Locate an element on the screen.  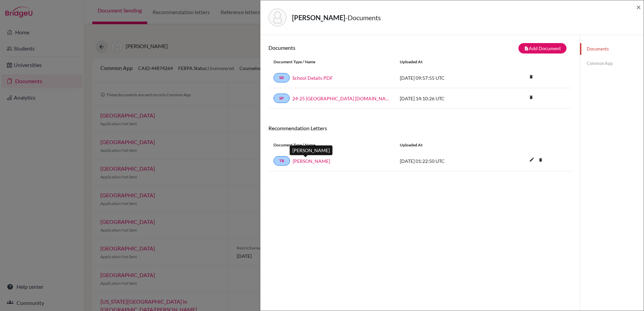
i: note_add is located at coordinates (527, 48).